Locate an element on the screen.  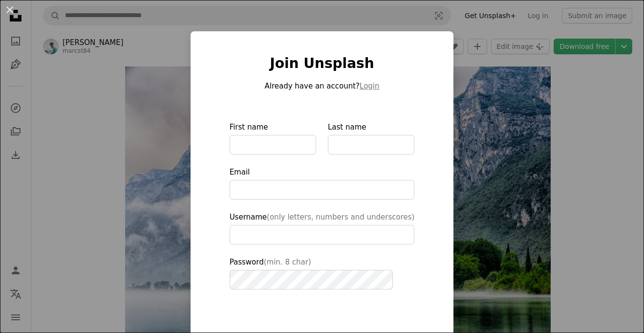
input: First name is located at coordinates (272, 145).